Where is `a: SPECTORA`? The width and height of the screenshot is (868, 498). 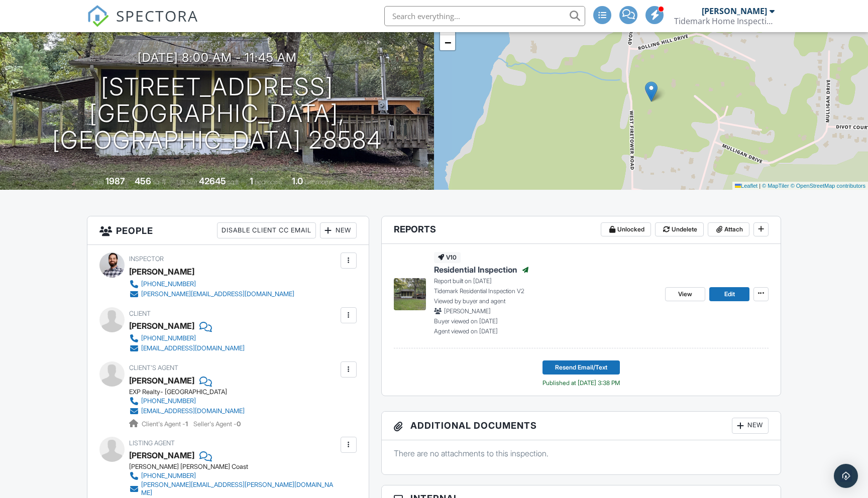
a: SPECTORA is located at coordinates (142, 24).